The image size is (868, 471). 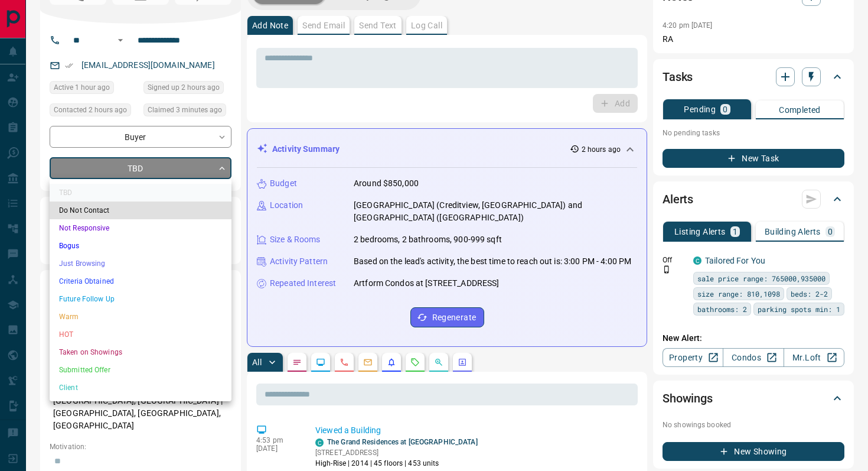 I want to click on li: Client, so click(x=140, y=388).